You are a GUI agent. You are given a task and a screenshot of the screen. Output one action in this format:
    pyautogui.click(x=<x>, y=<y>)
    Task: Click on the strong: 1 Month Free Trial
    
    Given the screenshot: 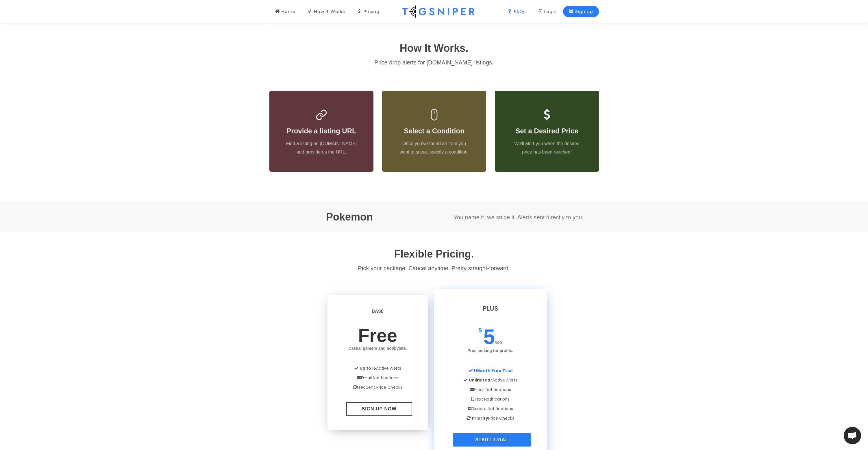 What is the action you would take?
    pyautogui.click(x=493, y=370)
    